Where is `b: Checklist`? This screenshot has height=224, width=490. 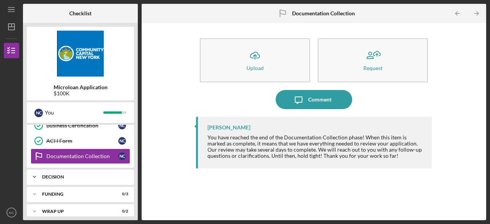 b: Checklist is located at coordinates (80, 13).